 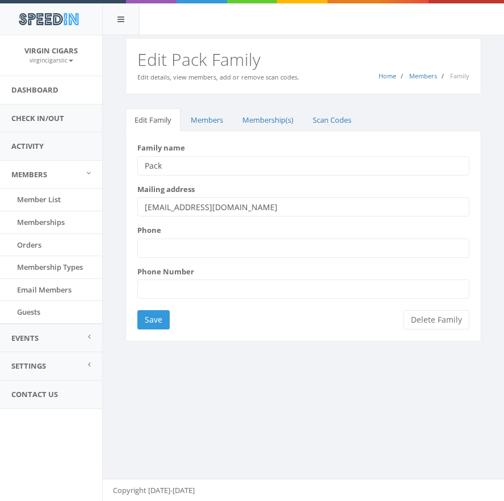 I want to click on span: Virgin Cigars, so click(x=51, y=51).